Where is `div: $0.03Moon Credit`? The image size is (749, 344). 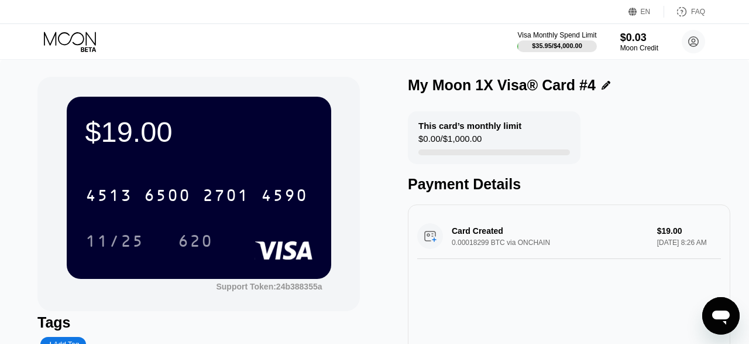 div: $0.03Moon Credit is located at coordinates (639, 42).